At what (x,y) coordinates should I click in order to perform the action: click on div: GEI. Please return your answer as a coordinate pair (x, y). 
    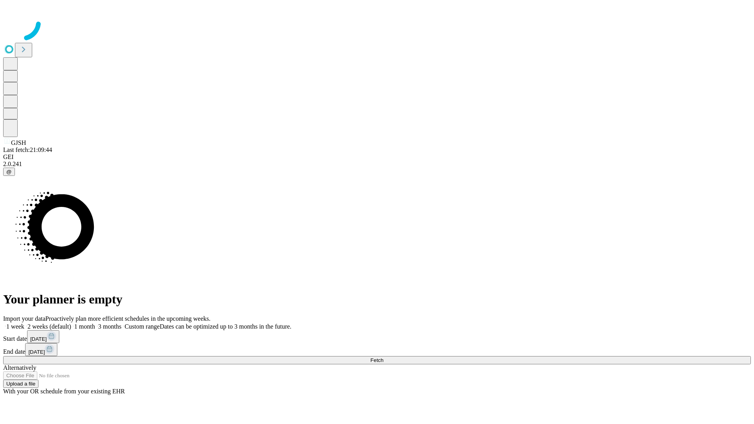
    Looking at the image, I should click on (377, 157).